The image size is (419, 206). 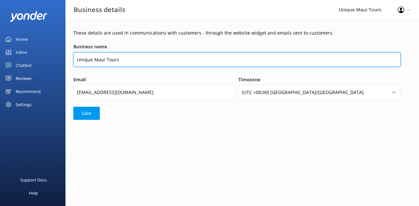 What do you see at coordinates (22, 39) in the screenshot?
I see `div: Home` at bounding box center [22, 39].